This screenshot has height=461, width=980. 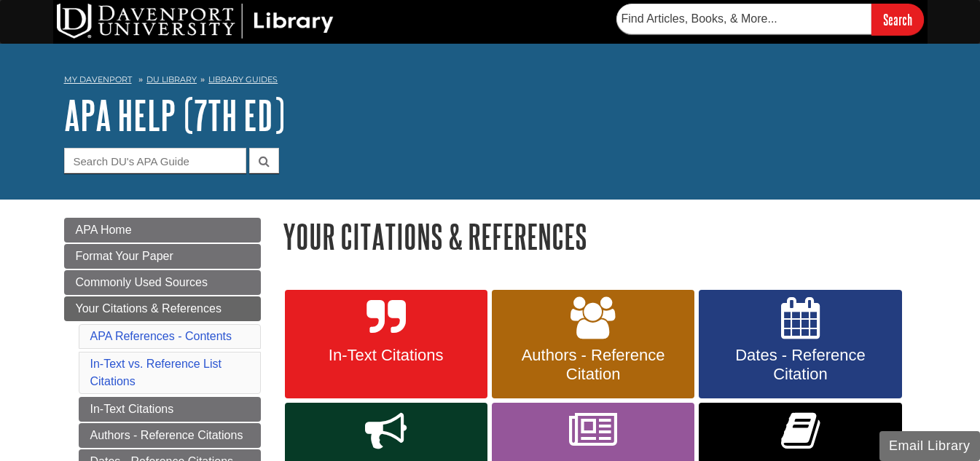 I want to click on button: Email Library, so click(x=930, y=446).